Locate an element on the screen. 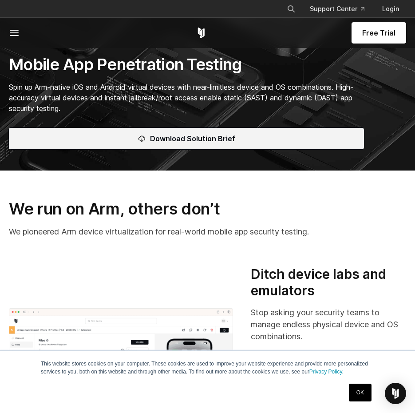 The width and height of the screenshot is (415, 413). div: Navigation Menu is located at coordinates (343, 9).